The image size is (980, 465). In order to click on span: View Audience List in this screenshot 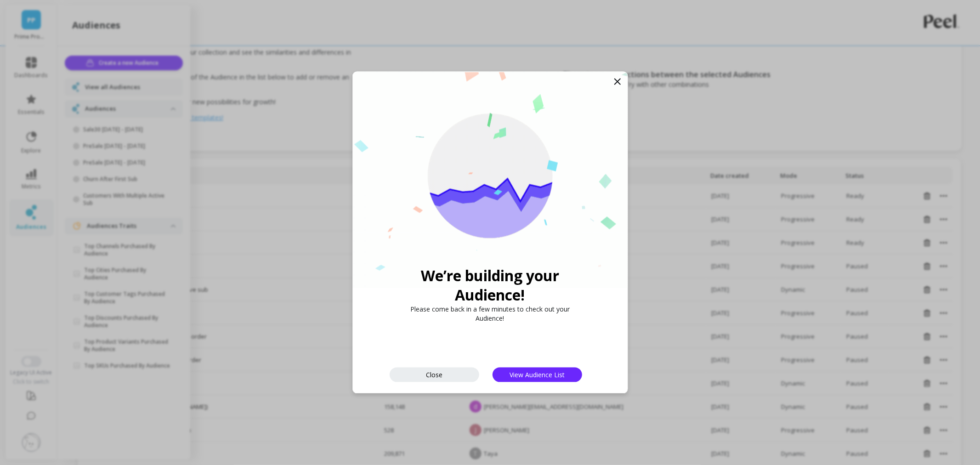, I will do `click(537, 374)`.